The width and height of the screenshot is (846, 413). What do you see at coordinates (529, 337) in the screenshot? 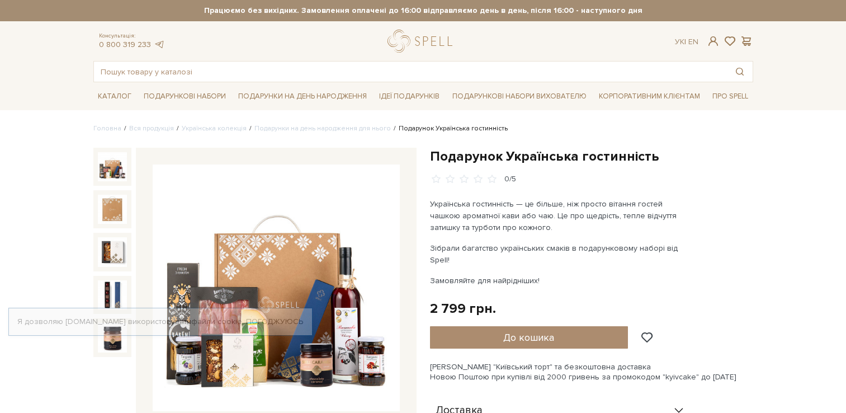
I see `button: До кошика` at bounding box center [529, 337].